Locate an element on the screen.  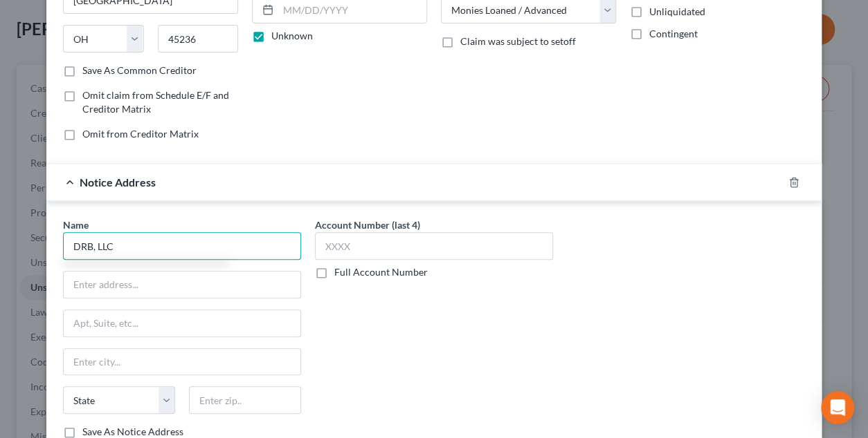
span: Name is located at coordinates (76, 225).